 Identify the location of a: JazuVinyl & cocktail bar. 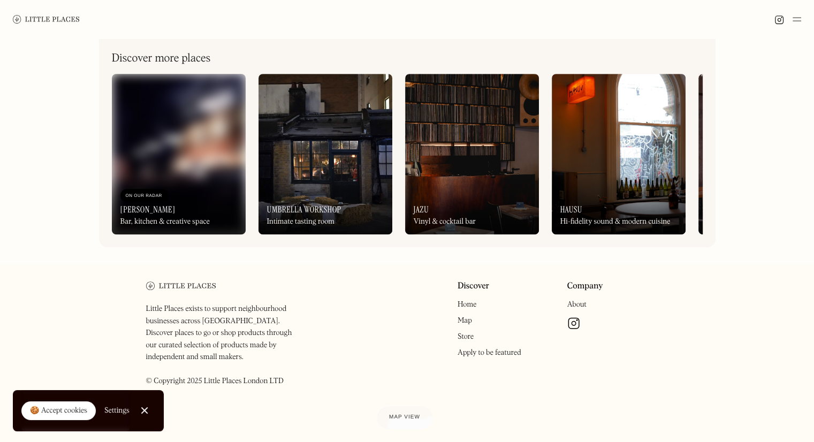
(472, 154).